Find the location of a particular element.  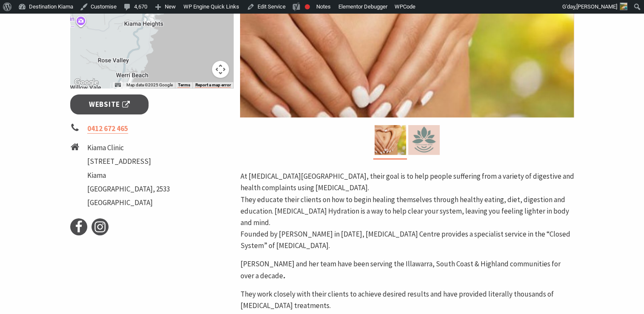

p: They work closely with their clients to achieve desired results and have provided literally thous... is located at coordinates (407, 300).